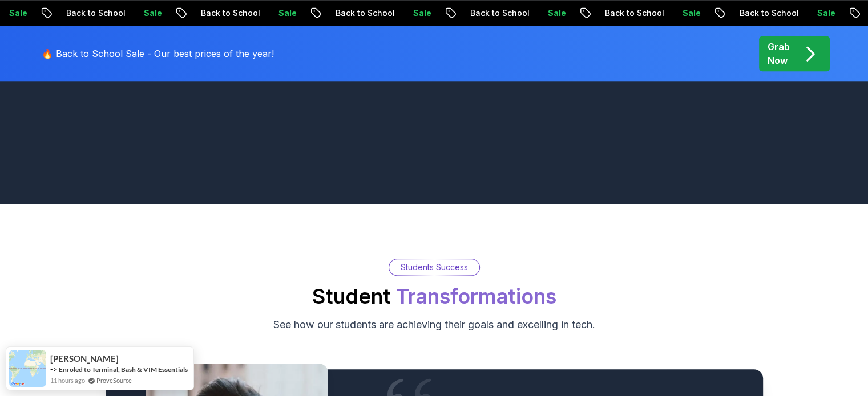  Describe the element at coordinates (476, 297) in the screenshot. I see `span: Transformations` at that location.